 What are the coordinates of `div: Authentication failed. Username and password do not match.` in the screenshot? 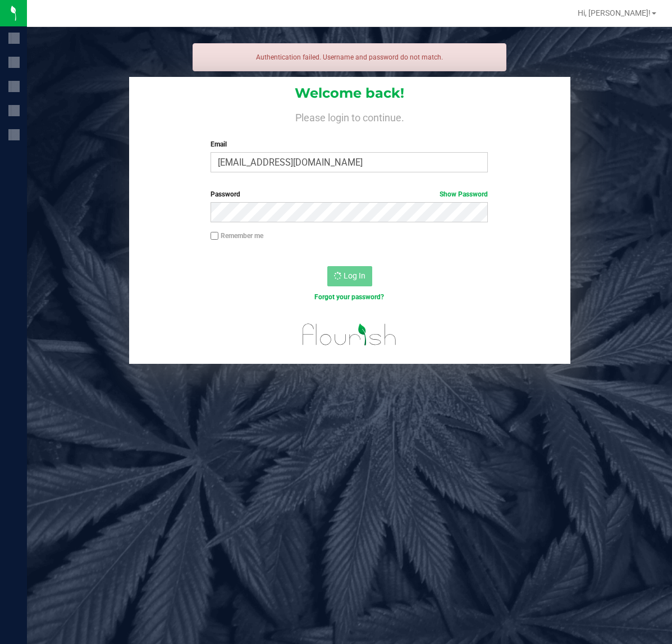 It's located at (350, 57).